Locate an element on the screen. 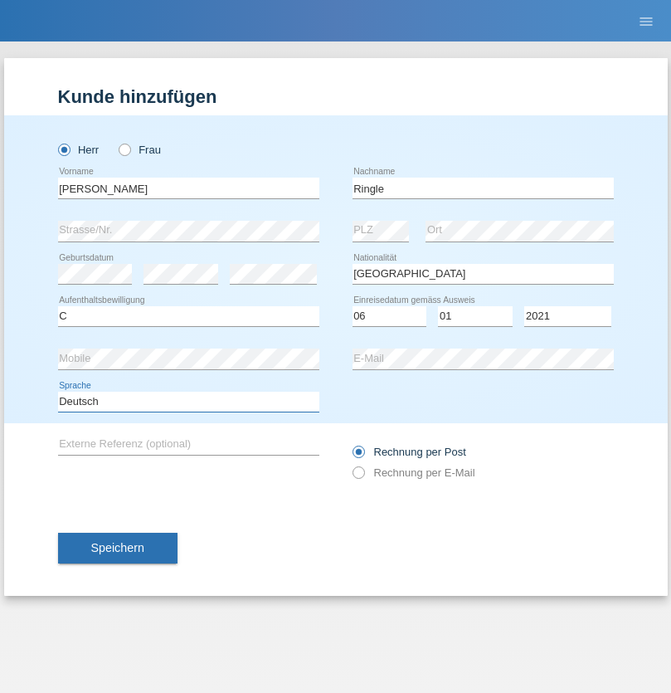 This screenshot has height=693, width=671. input: Herr is located at coordinates (63, 149).